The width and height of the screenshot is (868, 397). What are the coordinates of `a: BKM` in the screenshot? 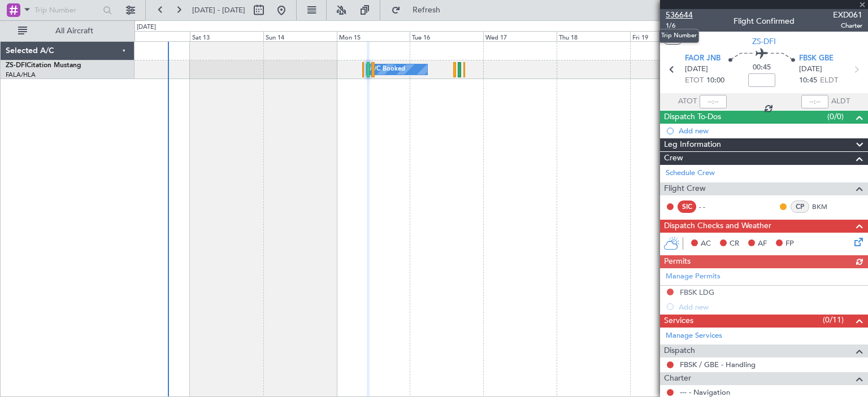 It's located at (825, 207).